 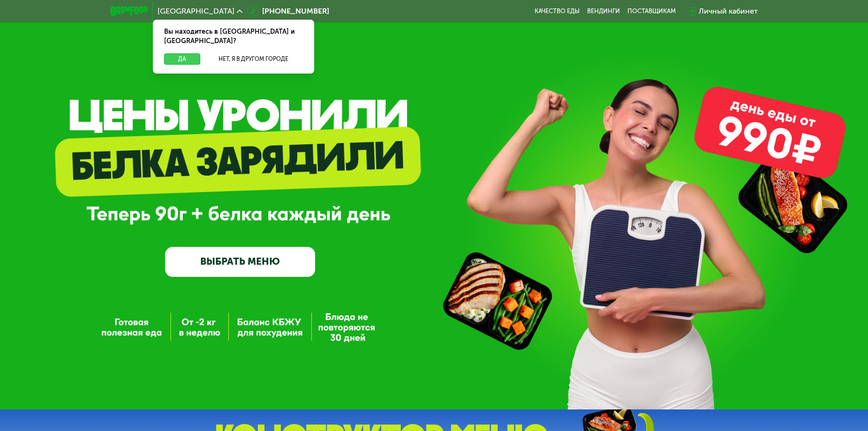 I want to click on div: Личный кабинет, so click(x=728, y=11).